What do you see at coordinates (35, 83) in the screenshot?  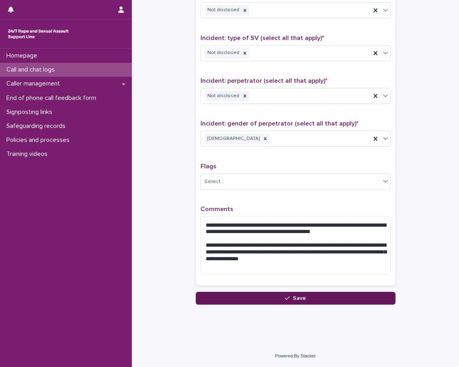 I see `p: Caller management` at bounding box center [35, 83].